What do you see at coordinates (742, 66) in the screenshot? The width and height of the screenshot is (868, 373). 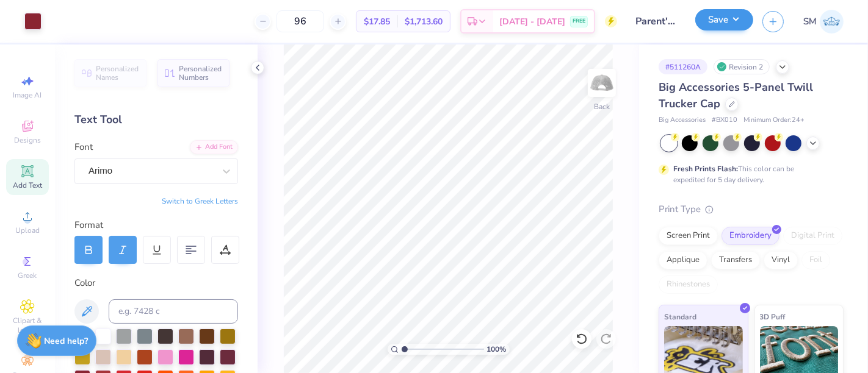 I see `div: Revision 2` at bounding box center [742, 66].